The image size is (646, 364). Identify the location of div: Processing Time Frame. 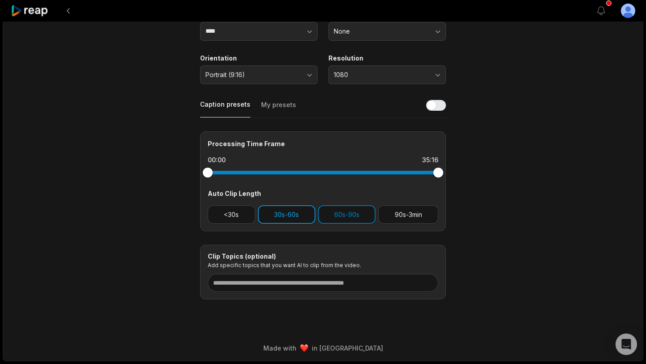
(323, 144).